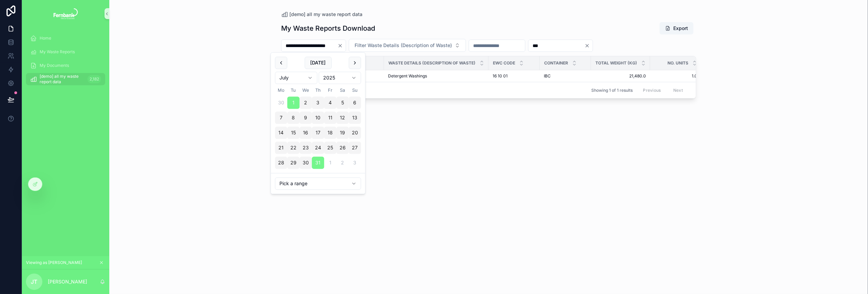 The image size is (868, 294). Describe the element at coordinates (57, 52) in the screenshot. I see `span: My Waste Reports` at that location.